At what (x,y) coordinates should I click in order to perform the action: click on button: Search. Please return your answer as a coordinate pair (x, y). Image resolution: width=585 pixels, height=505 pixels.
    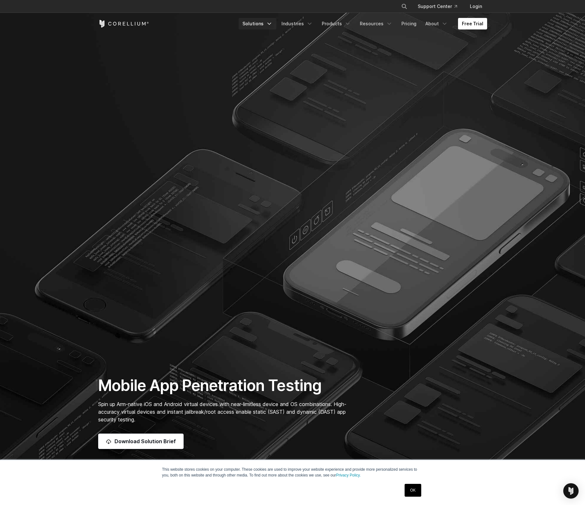
    Looking at the image, I should click on (404, 6).